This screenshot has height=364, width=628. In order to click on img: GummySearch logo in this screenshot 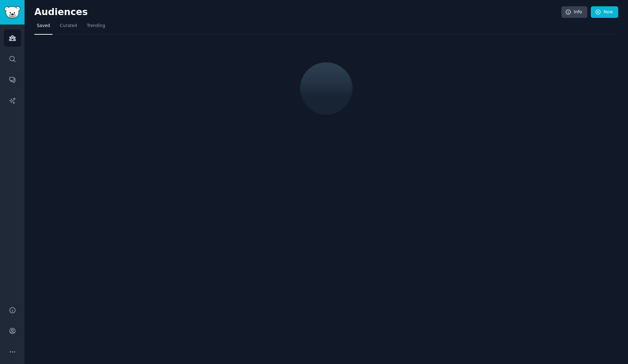, I will do `click(12, 12)`.